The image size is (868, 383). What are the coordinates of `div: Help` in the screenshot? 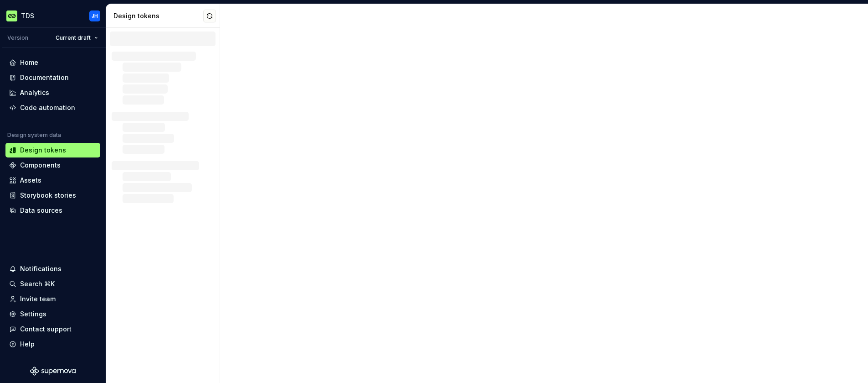 It's located at (27, 344).